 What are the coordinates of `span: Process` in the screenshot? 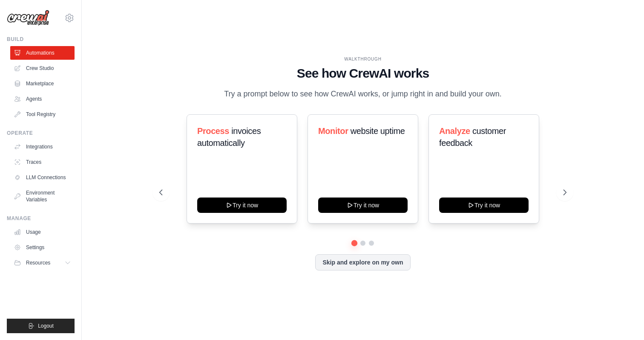 It's located at (213, 131).